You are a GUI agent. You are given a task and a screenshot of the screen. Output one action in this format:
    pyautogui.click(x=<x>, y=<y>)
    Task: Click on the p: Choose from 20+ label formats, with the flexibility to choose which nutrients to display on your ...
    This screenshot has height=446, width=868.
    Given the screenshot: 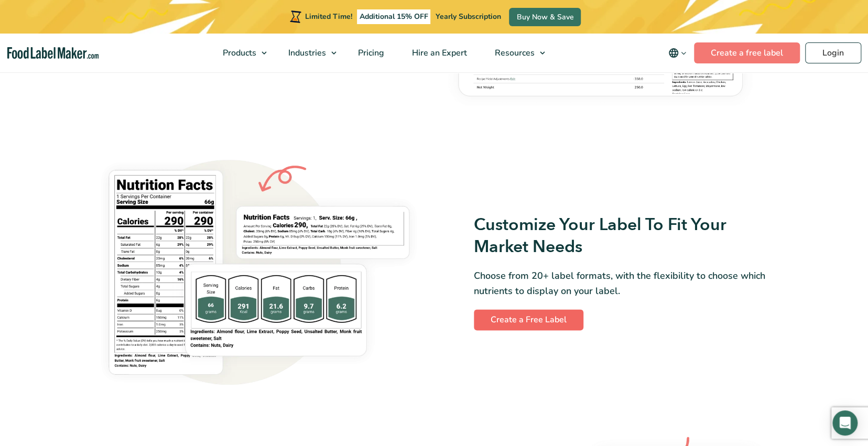 What is the action you would take?
    pyautogui.click(x=626, y=283)
    